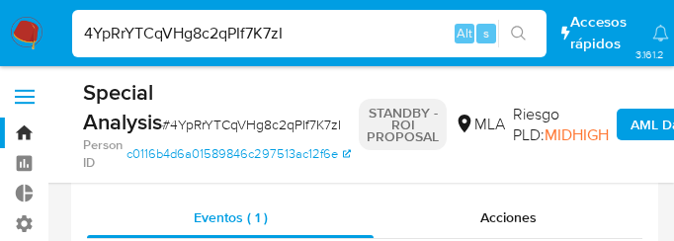 This screenshot has height=241, width=674. Describe the element at coordinates (230, 217) in the screenshot. I see `span: Eventos ( 1 )` at that location.